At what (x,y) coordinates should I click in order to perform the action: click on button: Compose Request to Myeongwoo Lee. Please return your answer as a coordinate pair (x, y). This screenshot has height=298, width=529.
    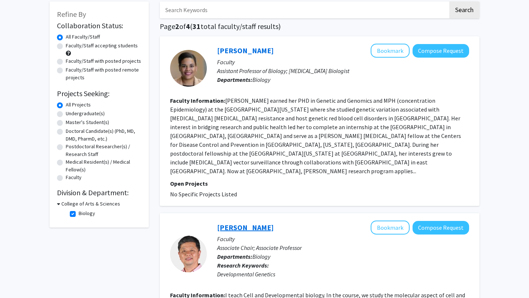
    Looking at the image, I should click on (441, 228).